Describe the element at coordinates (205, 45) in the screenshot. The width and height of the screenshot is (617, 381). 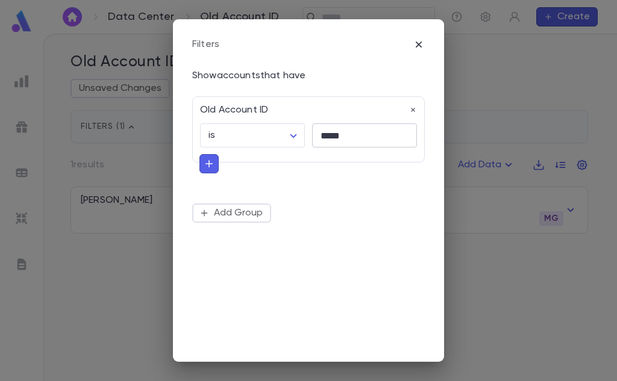
I see `div: Filters` at that location.